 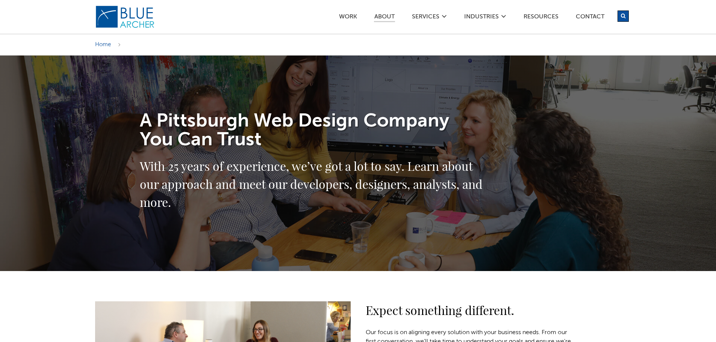 What do you see at coordinates (425, 18) in the screenshot?
I see `a: SERVICES` at bounding box center [425, 18].